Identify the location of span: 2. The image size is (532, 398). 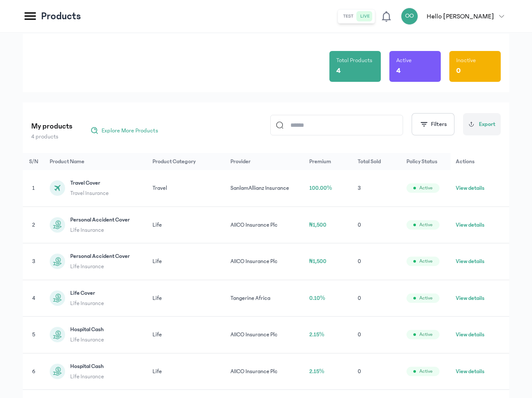
(34, 225).